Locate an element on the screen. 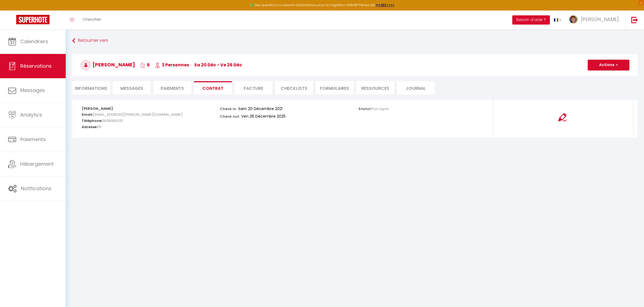 This screenshot has width=644, height=307. button: Actions is located at coordinates (609, 65).